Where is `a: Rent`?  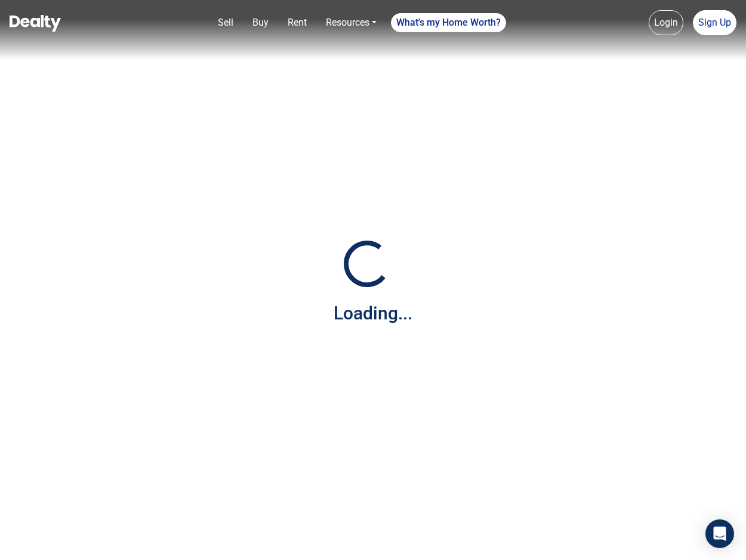 a: Rent is located at coordinates (297, 23).